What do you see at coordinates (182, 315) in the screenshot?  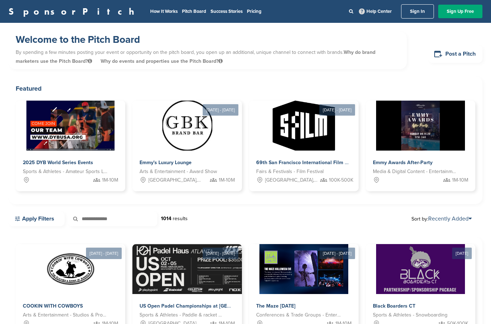 I see `span: Sports & Athletes - Paddle & racket sports` at bounding box center [182, 315].